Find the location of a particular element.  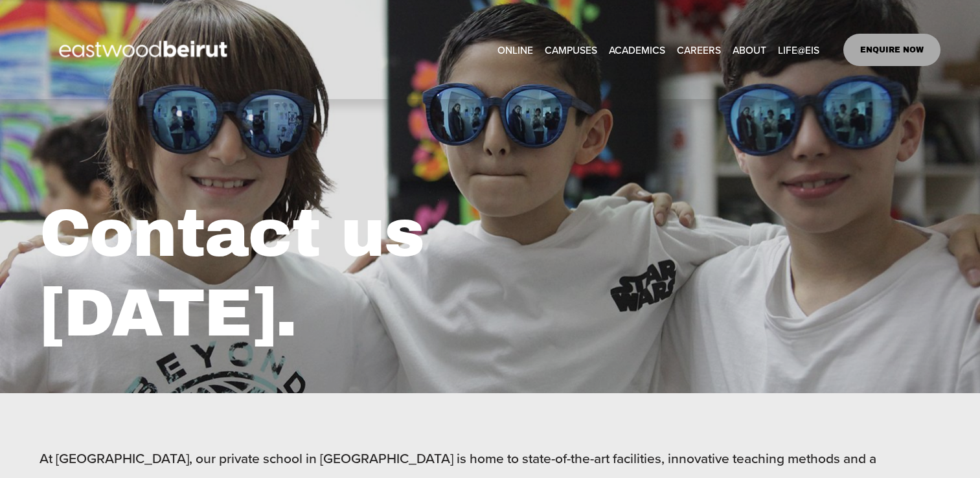

span: ABOUT is located at coordinates (750, 50).